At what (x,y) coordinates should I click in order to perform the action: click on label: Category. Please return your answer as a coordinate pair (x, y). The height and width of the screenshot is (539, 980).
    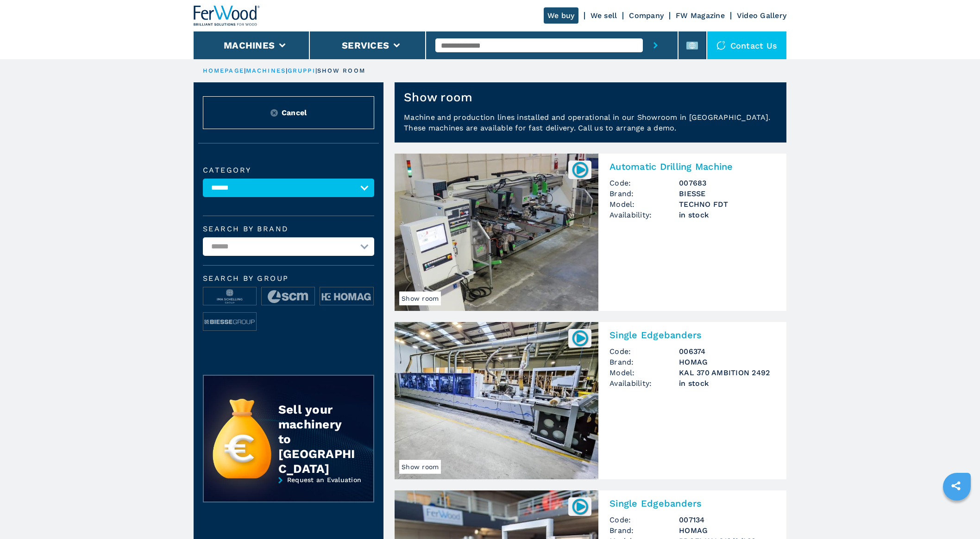
    Looking at the image, I should click on (288, 170).